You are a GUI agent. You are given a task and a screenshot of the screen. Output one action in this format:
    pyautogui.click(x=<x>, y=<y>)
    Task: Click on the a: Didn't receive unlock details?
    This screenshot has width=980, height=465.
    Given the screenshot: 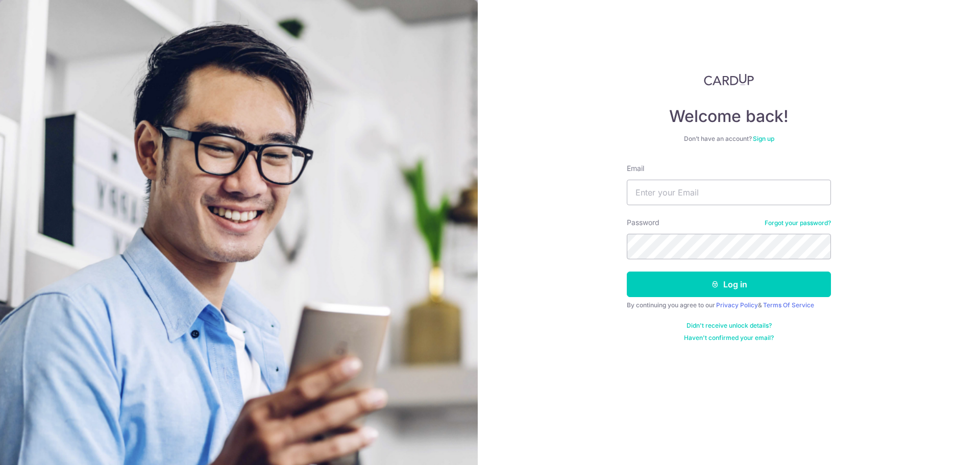 What is the action you would take?
    pyautogui.click(x=729, y=325)
    